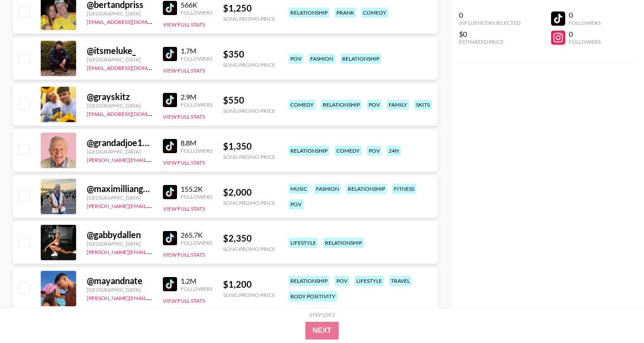  I want to click on div: music, so click(299, 188).